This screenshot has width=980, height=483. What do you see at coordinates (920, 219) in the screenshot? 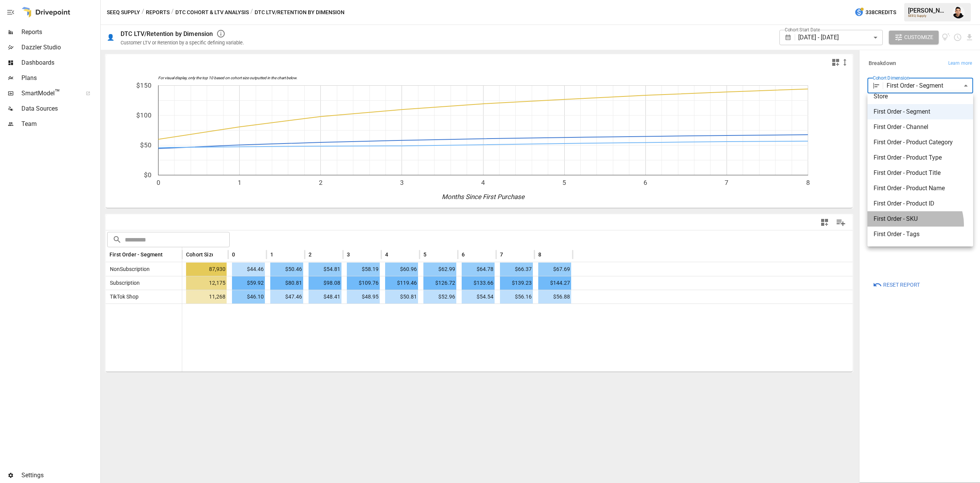
I see `span: First Order - SKU` at bounding box center [920, 219].